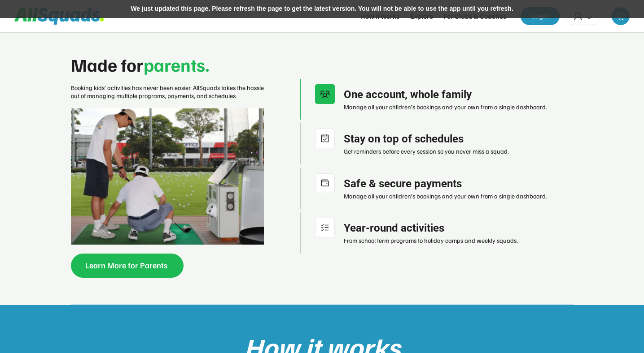 Image resolution: width=644 pixels, height=353 pixels. I want to click on div: Made for, so click(140, 64).